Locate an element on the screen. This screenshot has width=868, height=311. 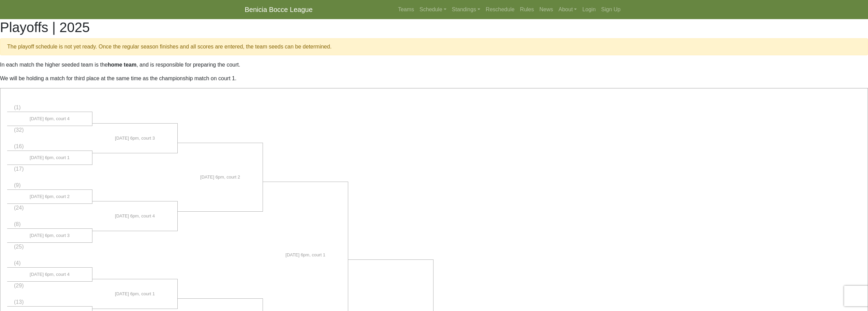
strong: home team is located at coordinates (122, 65).